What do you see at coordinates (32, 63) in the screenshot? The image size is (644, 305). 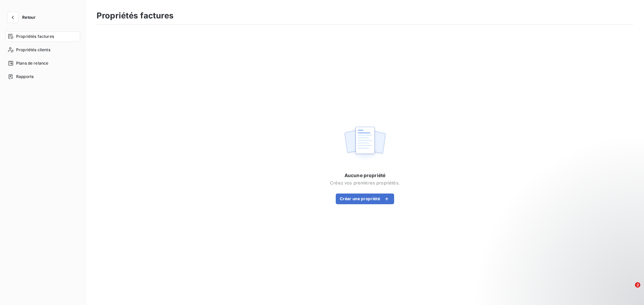 I see `span: Plans de relance` at bounding box center [32, 63].